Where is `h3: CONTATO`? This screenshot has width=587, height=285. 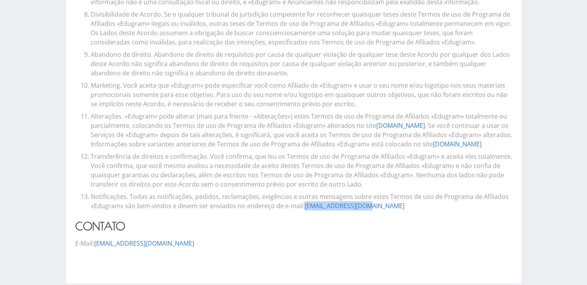 h3: CONTATO is located at coordinates (294, 226).